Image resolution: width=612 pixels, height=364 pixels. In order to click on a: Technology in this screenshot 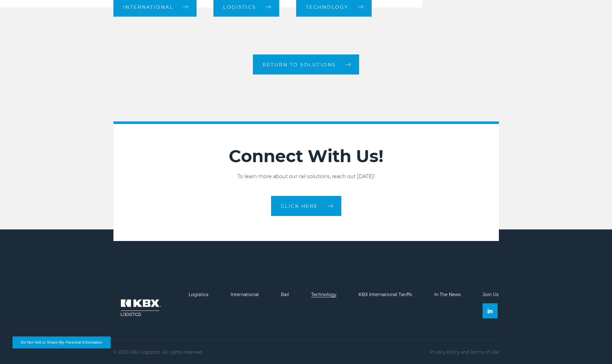, I will do `click(324, 294)`.